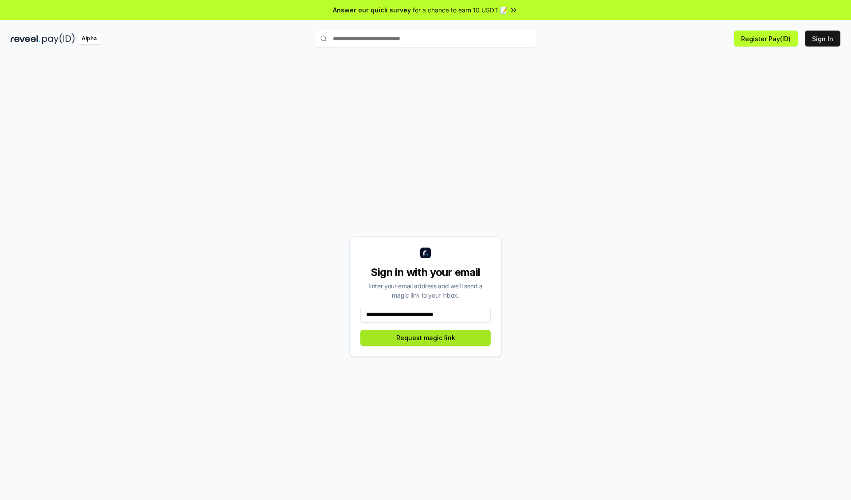 The width and height of the screenshot is (851, 500). I want to click on div: Sign in with your email, so click(426, 273).